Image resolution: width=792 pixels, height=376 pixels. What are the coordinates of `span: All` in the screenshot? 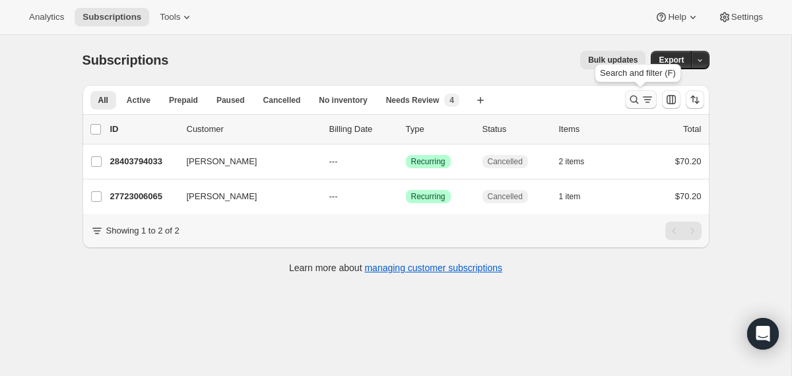 It's located at (103, 100).